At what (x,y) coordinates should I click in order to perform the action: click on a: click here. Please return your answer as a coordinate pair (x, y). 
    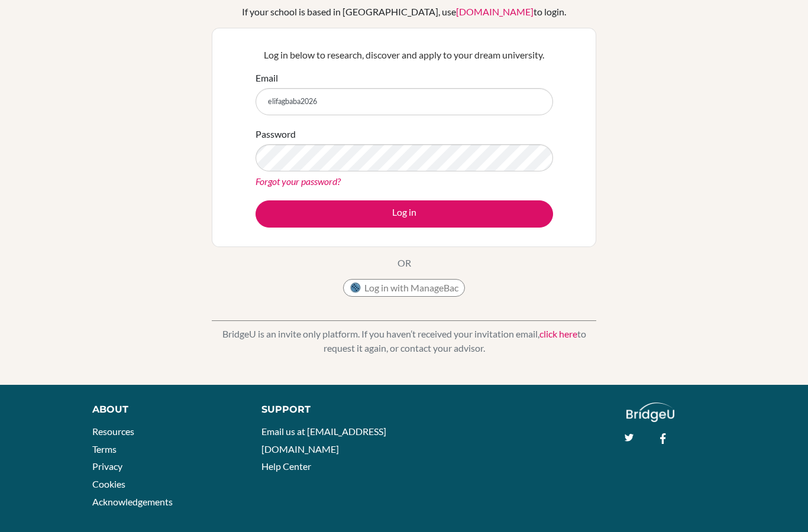
    Looking at the image, I should click on (558, 333).